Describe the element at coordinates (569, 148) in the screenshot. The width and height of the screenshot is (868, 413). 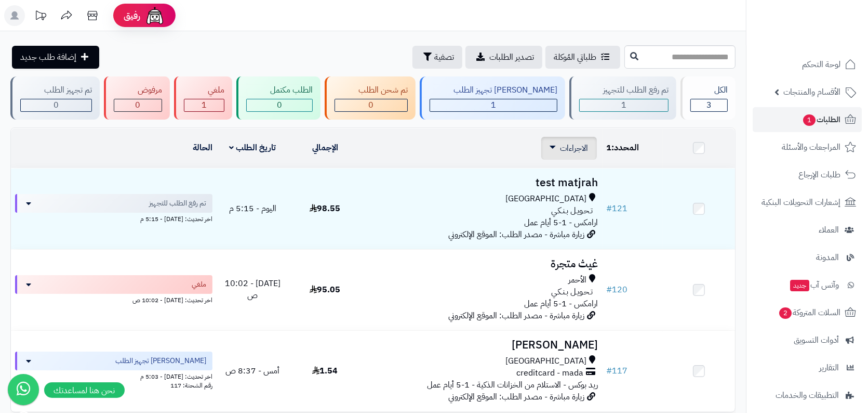
I see `a: الاجراءات` at that location.